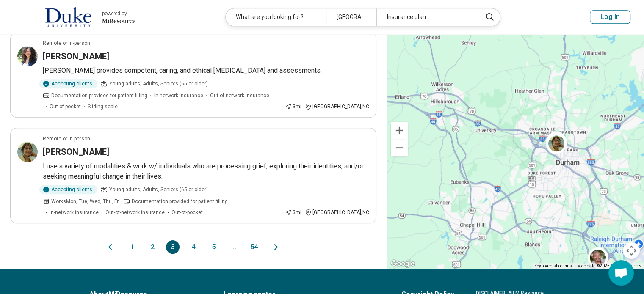 The height and width of the screenshot is (294, 644). What do you see at coordinates (635, 266) in the screenshot?
I see `a: Terms (opens in new tab)` at bounding box center [635, 266].